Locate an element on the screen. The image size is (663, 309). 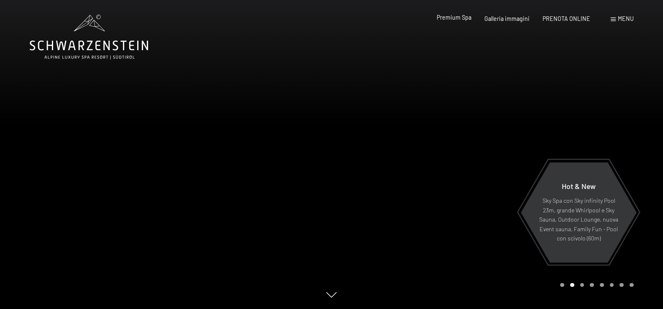
div: Carousel Page 8 is located at coordinates (632, 285).